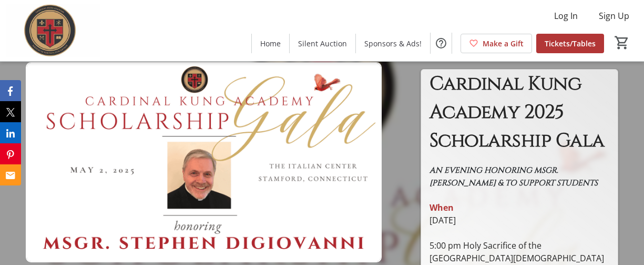  What do you see at coordinates (566, 16) in the screenshot?
I see `button: Log In` at bounding box center [566, 16].